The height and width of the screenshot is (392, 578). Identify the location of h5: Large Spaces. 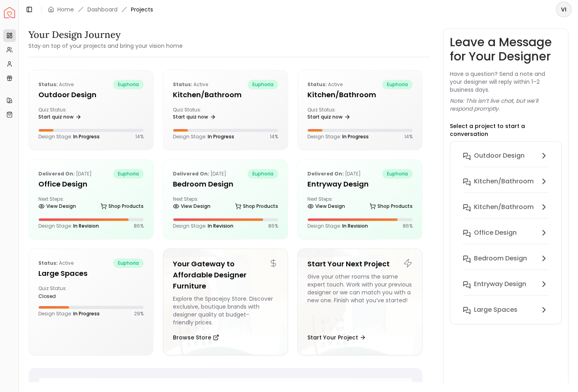
(91, 274).